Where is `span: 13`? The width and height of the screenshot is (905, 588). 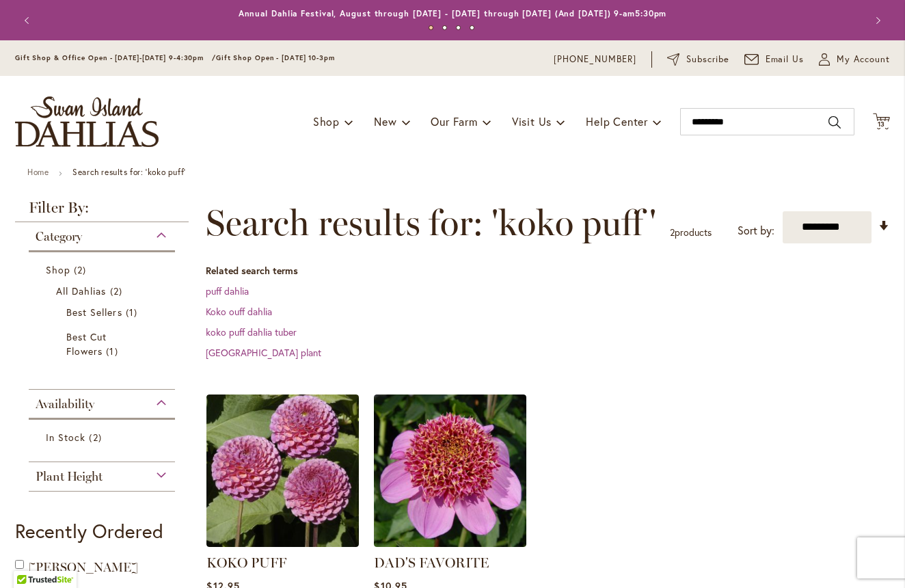
span: 13 is located at coordinates (882, 124).